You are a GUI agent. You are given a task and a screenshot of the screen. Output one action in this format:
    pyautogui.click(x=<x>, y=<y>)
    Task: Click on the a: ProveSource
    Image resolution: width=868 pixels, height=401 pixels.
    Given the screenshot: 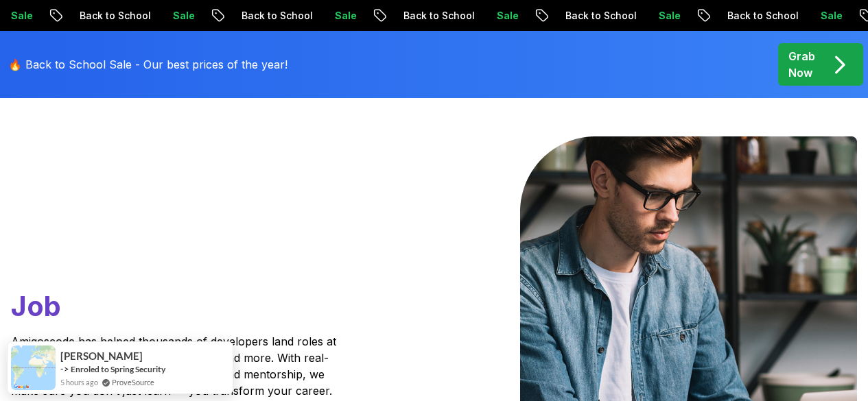 What is the action you would take?
    pyautogui.click(x=133, y=382)
    